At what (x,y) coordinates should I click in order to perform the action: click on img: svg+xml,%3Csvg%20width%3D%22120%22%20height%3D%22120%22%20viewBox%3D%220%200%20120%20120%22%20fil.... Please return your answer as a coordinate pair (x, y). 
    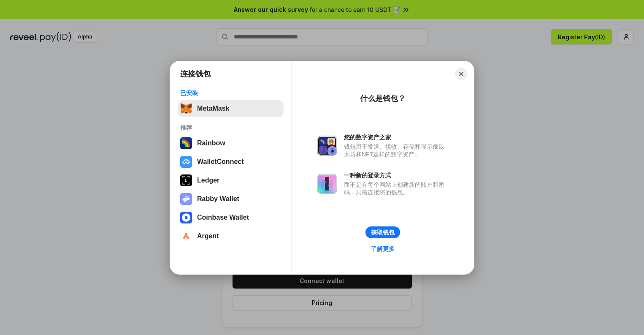
    Looking at the image, I should click on (186, 143).